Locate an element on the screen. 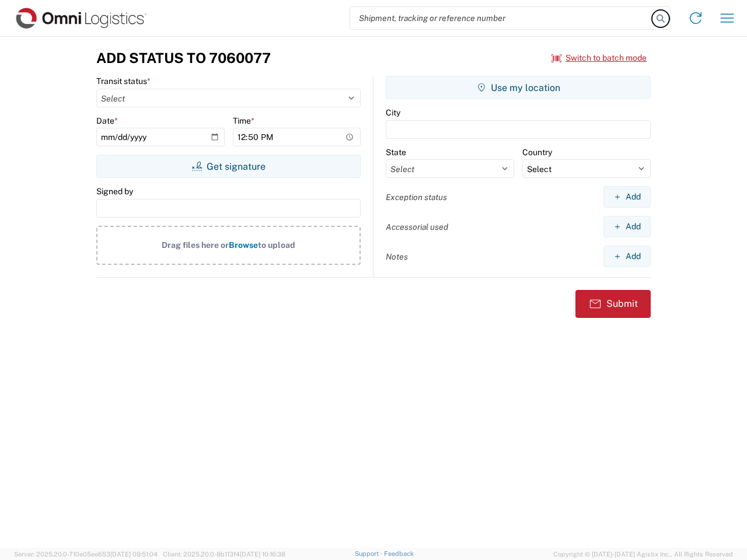  label: Exception status is located at coordinates (416, 197).